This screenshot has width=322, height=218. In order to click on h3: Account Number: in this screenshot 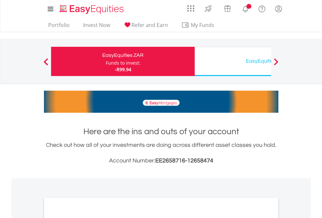, I will do `click(161, 161)`.